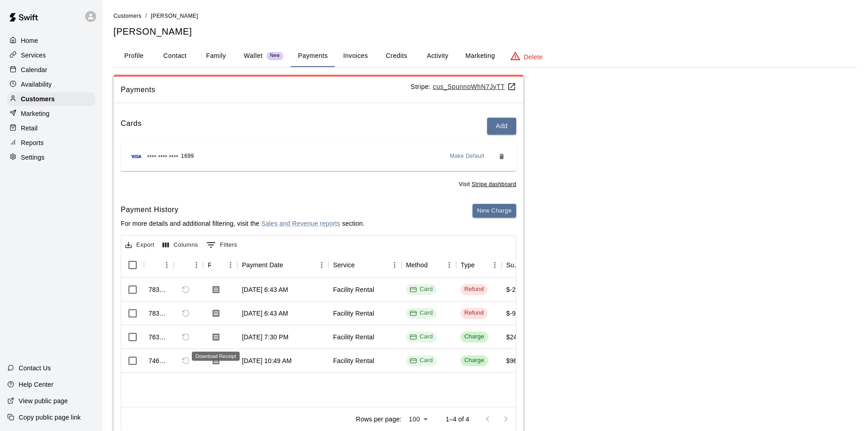  I want to click on button: Contact, so click(175, 56).